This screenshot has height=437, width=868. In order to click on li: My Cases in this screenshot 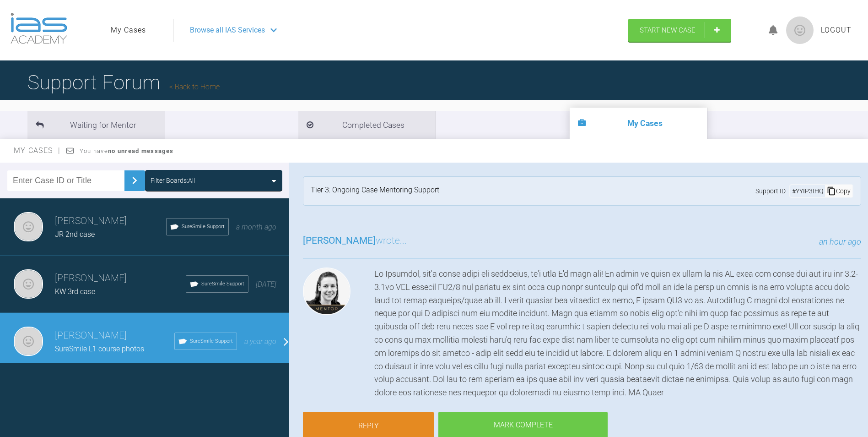, I will do `click(638, 123)`.